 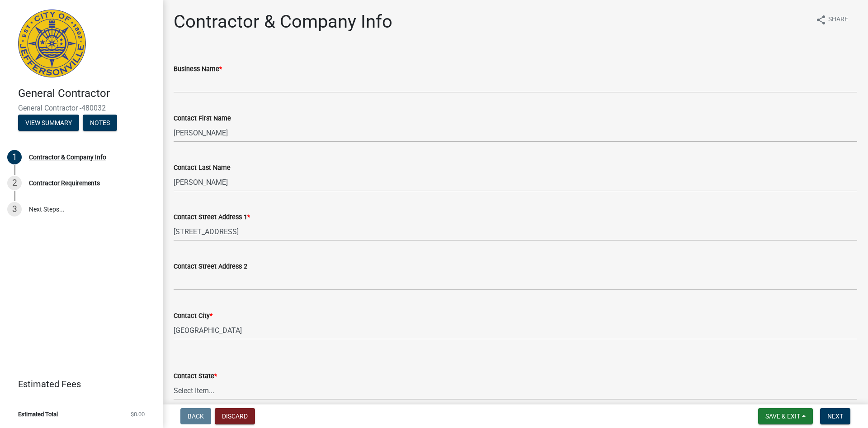 I want to click on div: 2, so click(x=15, y=183).